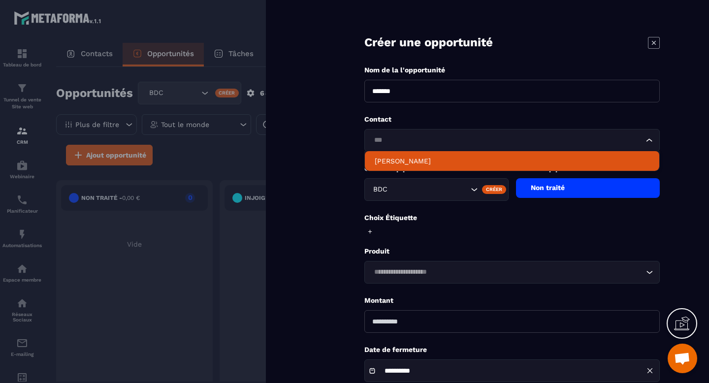  What do you see at coordinates (494, 190) in the screenshot?
I see `div: Créer` at bounding box center [494, 190].